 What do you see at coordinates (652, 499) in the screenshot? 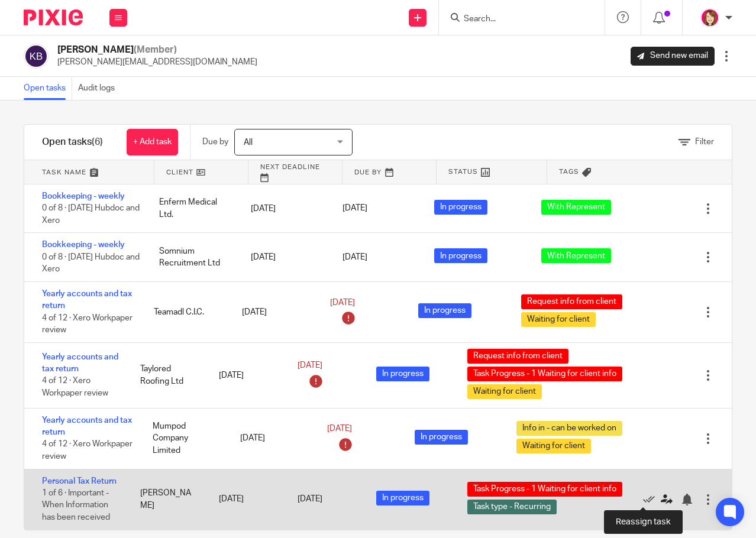
I see `a: Mark as done` at bounding box center [652, 499].